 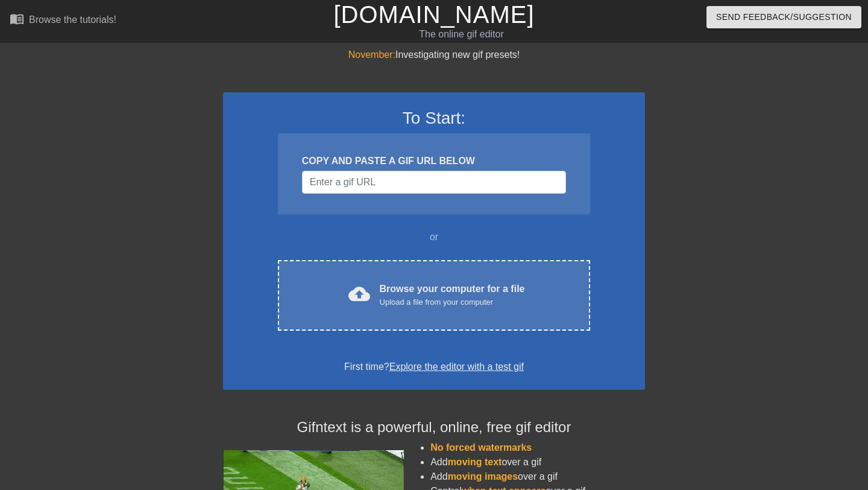 What do you see at coordinates (434, 118) in the screenshot?
I see `h3: To Start:` at bounding box center [434, 118].